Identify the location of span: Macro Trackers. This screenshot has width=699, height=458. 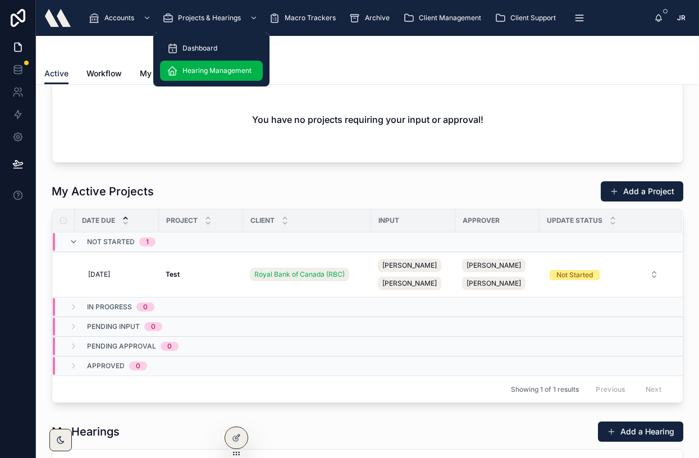
(310, 18).